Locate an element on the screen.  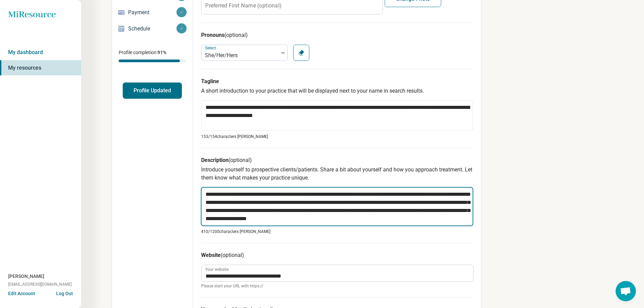
a: Open chat is located at coordinates (626, 291).